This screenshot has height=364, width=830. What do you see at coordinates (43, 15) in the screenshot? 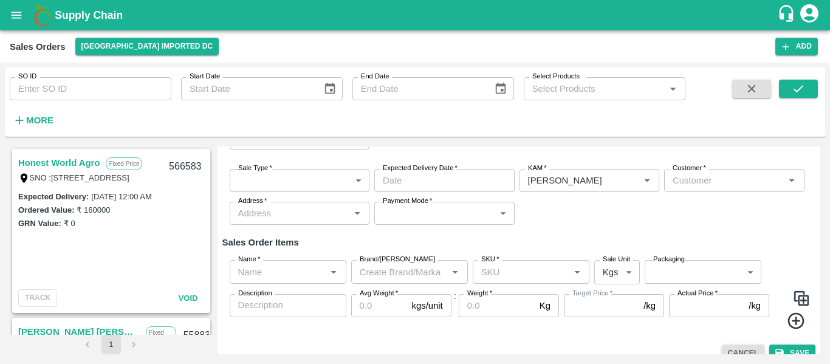
I see `img: logo` at bounding box center [43, 15].